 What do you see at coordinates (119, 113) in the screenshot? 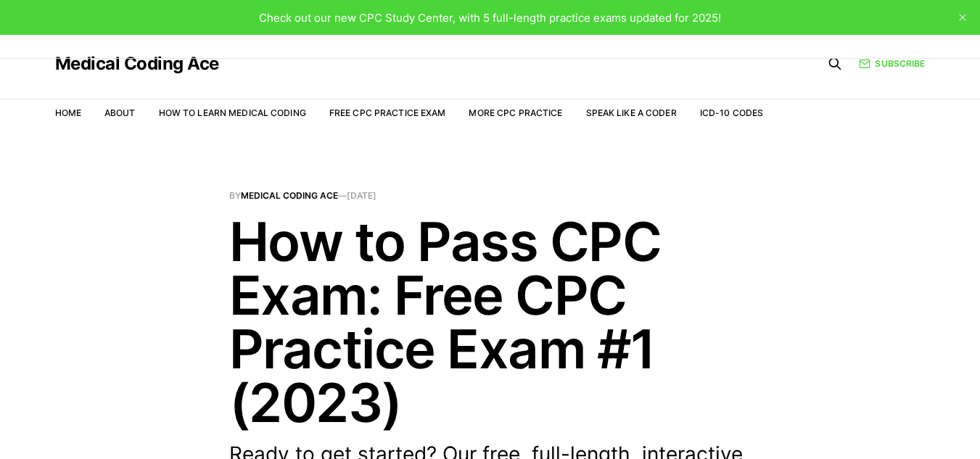
I see `a: About` at bounding box center [119, 113].